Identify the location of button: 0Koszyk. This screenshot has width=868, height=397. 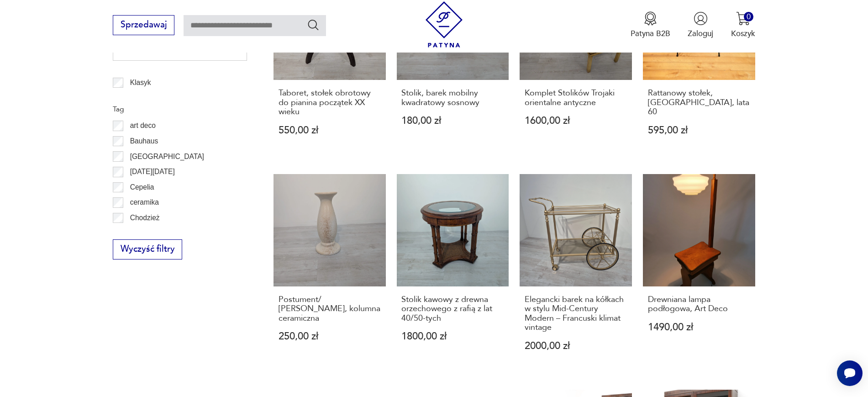
(743, 26).